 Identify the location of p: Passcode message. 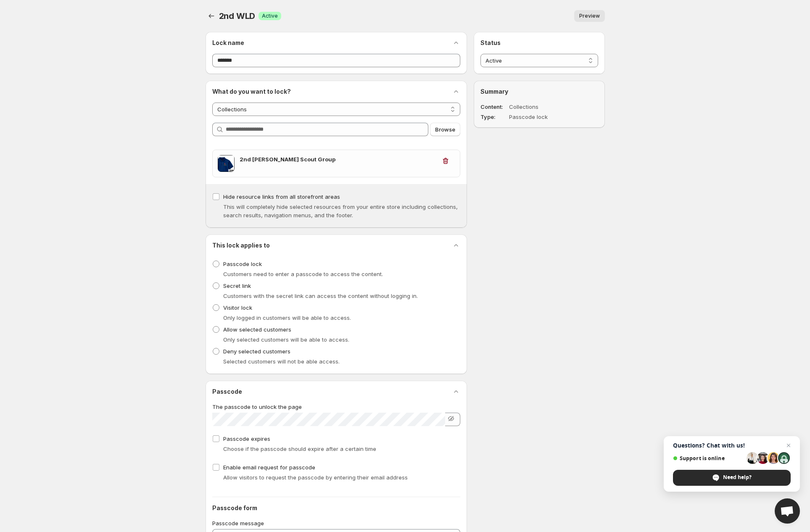
(336, 523).